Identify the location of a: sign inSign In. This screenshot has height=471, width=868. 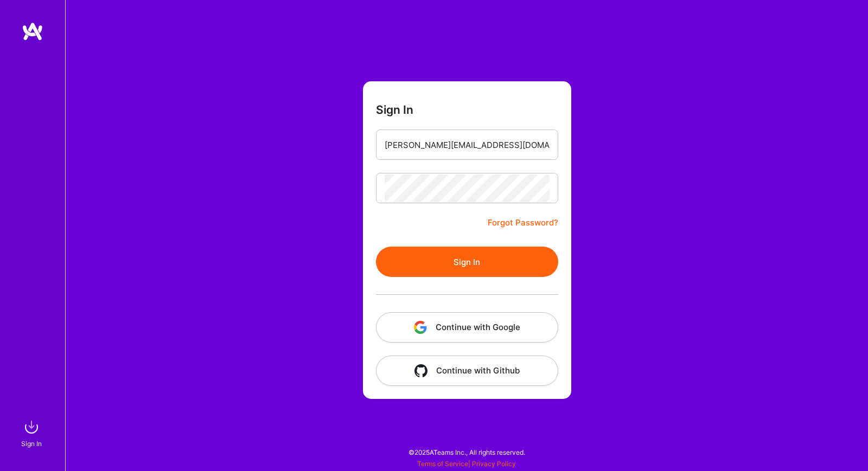
(33, 433).